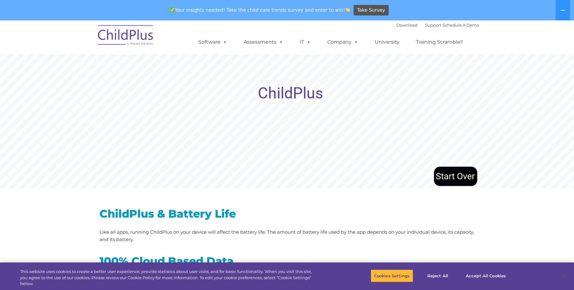  What do you see at coordinates (290, 93) in the screenshot?
I see `rs-layer: ChildPlus` at bounding box center [290, 93].